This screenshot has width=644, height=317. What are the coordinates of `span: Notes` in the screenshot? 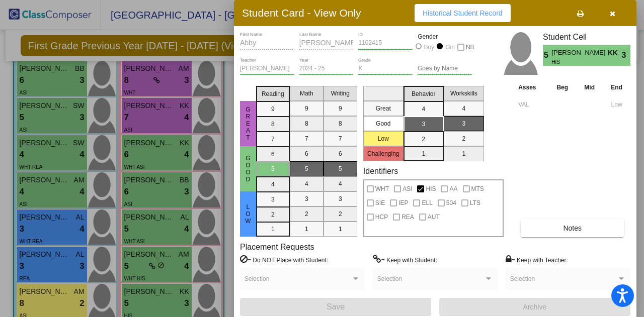 It's located at (572, 228).